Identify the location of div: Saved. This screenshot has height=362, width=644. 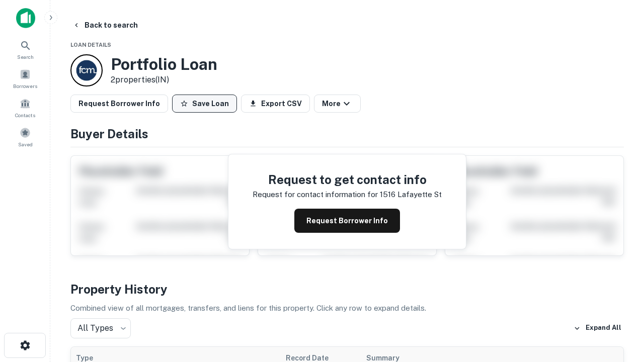
(25, 137).